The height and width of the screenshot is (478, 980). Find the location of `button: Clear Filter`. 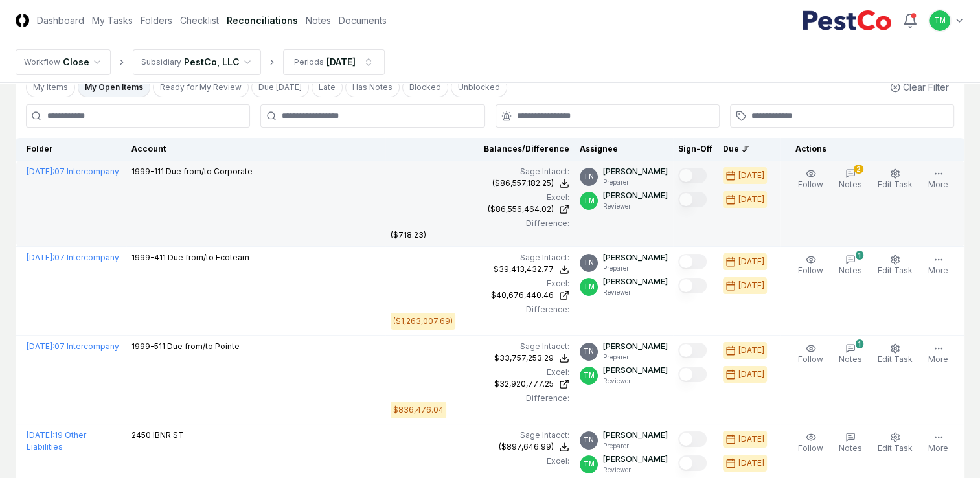

button: Clear Filter is located at coordinates (919, 87).